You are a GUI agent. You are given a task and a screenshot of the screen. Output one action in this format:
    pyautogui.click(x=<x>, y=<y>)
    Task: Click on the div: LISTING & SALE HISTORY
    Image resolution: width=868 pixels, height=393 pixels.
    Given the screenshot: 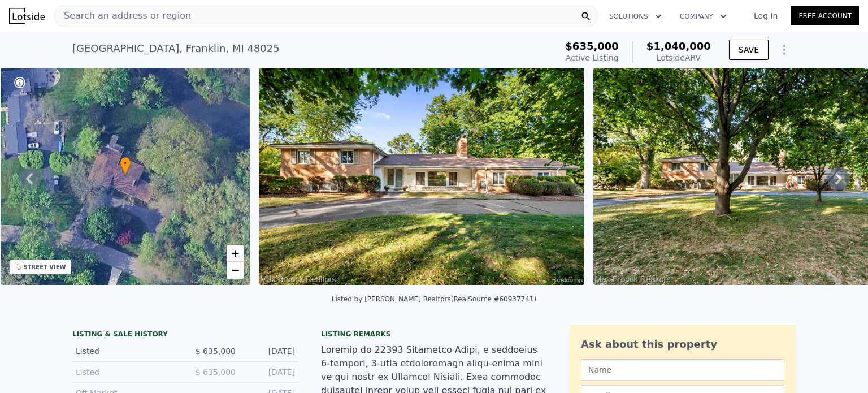 What is the action you would take?
    pyautogui.click(x=185, y=335)
    